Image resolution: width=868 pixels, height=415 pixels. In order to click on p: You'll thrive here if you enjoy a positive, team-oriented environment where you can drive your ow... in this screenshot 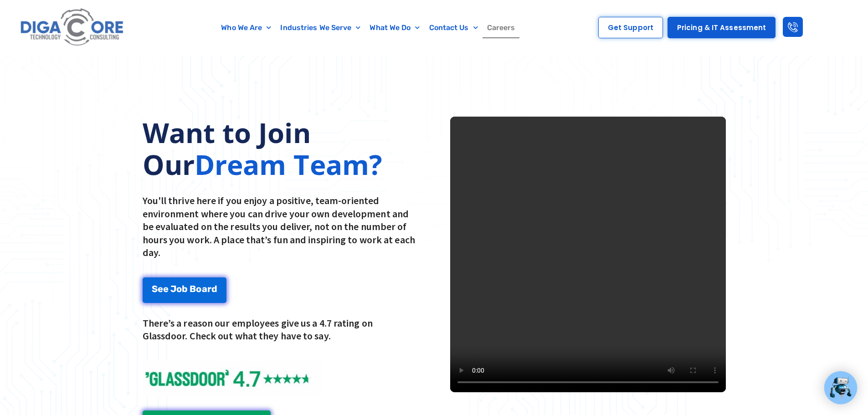, I will do `click(280, 226)`.